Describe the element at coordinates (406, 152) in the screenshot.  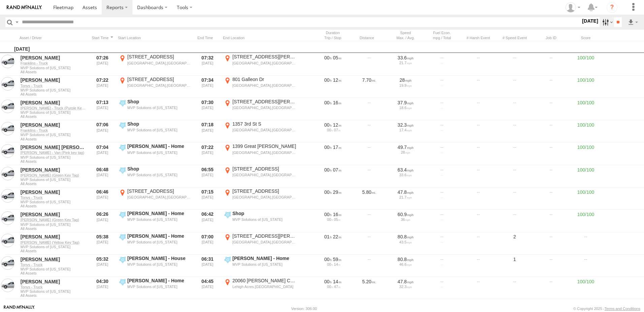
I see `div: 28` at that location.